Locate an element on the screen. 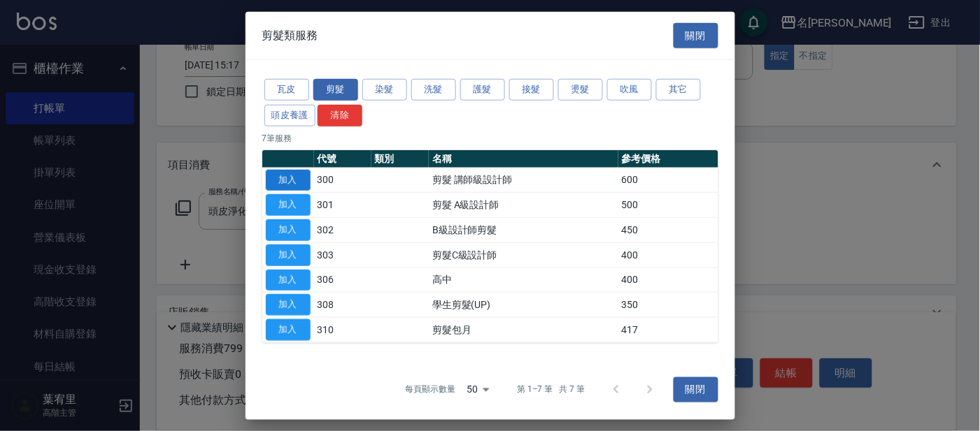 The height and width of the screenshot is (431, 980). button: 燙髮 is located at coordinates (581, 89).